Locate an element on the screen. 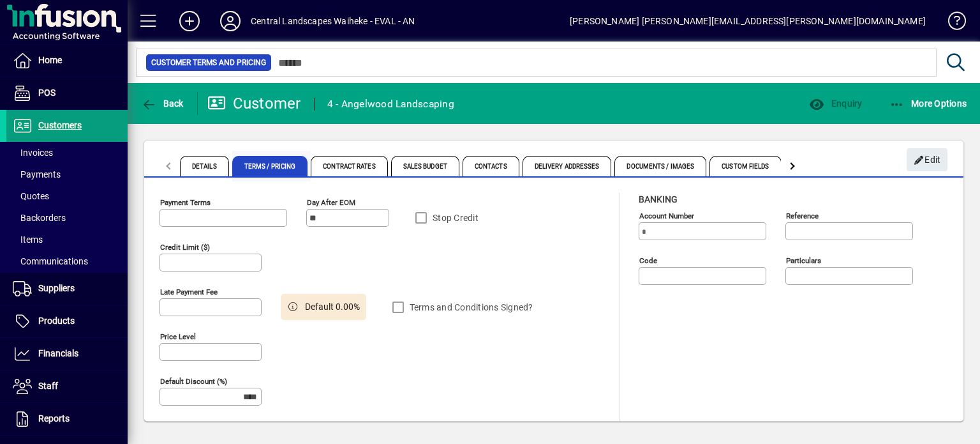  mat-label: Particulars is located at coordinates (803, 261).